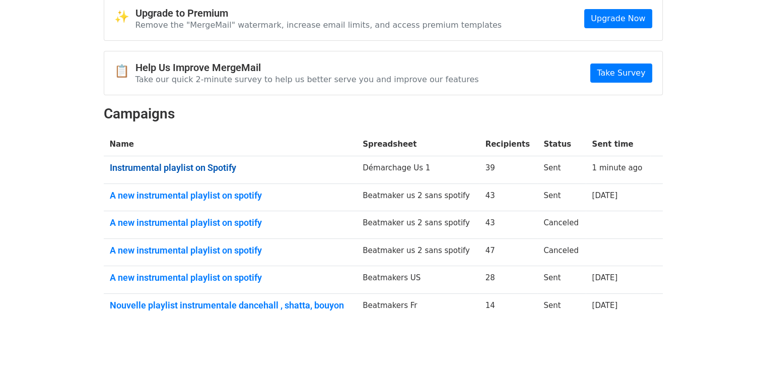 The height and width of the screenshot is (374, 766). What do you see at coordinates (617, 144) in the screenshot?
I see `th: Sent time` at bounding box center [617, 144].